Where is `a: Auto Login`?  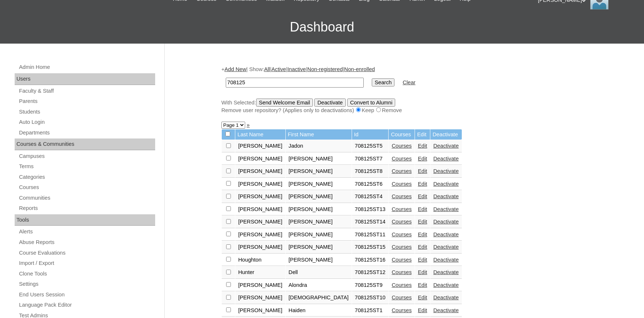 a: Auto Login is located at coordinates (87, 122).